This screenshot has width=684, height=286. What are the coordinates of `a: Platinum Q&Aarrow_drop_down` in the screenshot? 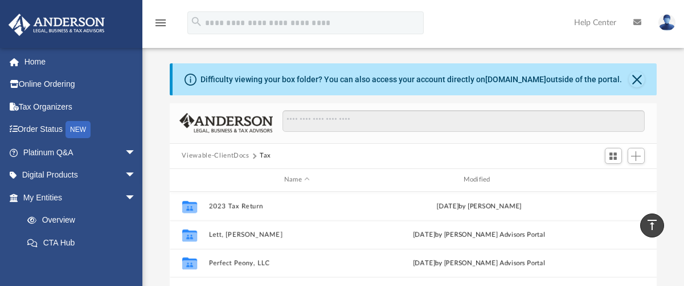 It's located at (80, 152).